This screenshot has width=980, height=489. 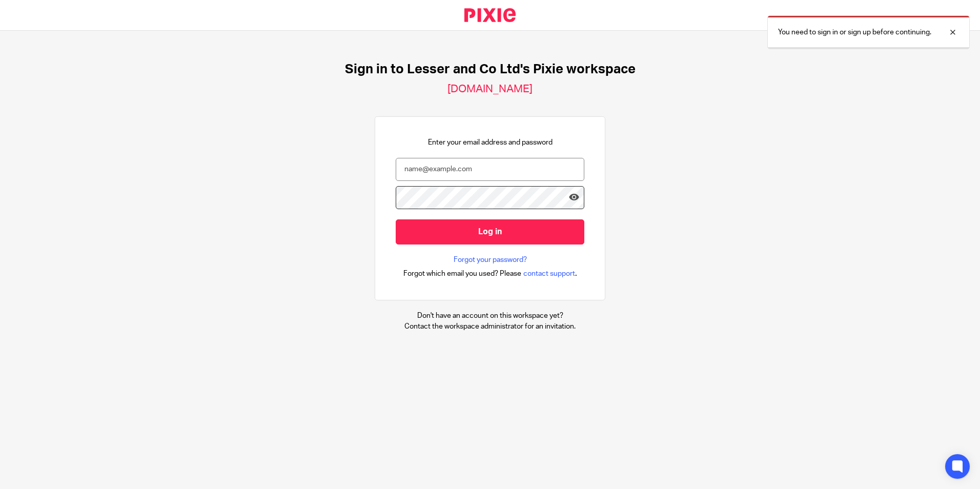 I want to click on p: Contact the workspace administrator for an invitation., so click(x=490, y=326).